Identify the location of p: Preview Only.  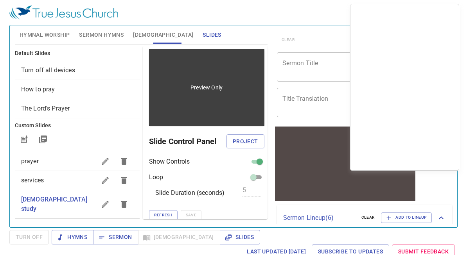
(206, 88).